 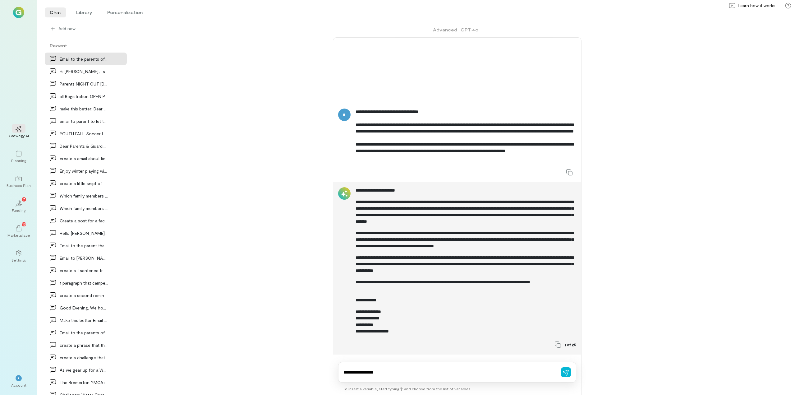 I want to click on div: *Account, so click(x=19, y=381).